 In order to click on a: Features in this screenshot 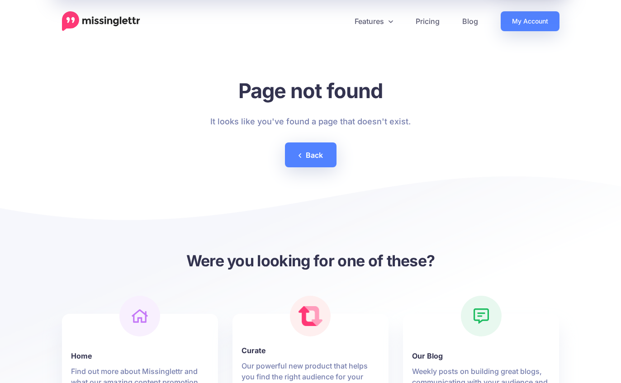, I will do `click(374, 21)`.